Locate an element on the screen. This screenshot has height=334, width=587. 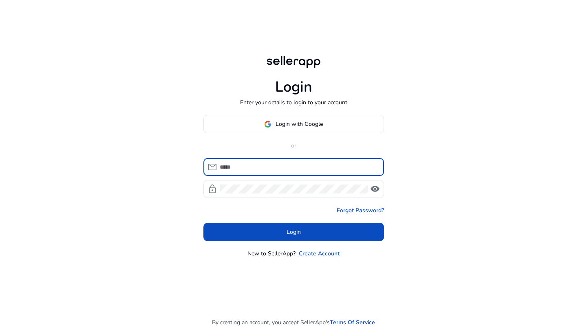
span: mail is located at coordinates (212, 167).